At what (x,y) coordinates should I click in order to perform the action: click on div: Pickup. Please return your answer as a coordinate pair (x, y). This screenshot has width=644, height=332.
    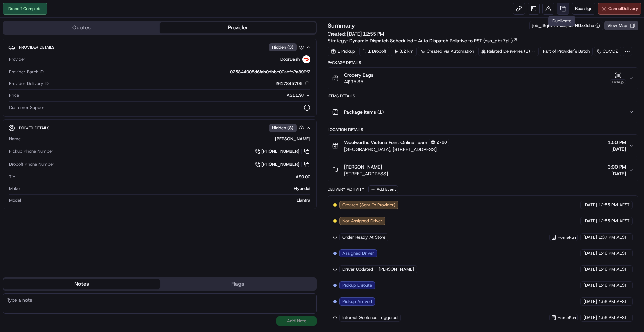
    Looking at the image, I should click on (618, 82).